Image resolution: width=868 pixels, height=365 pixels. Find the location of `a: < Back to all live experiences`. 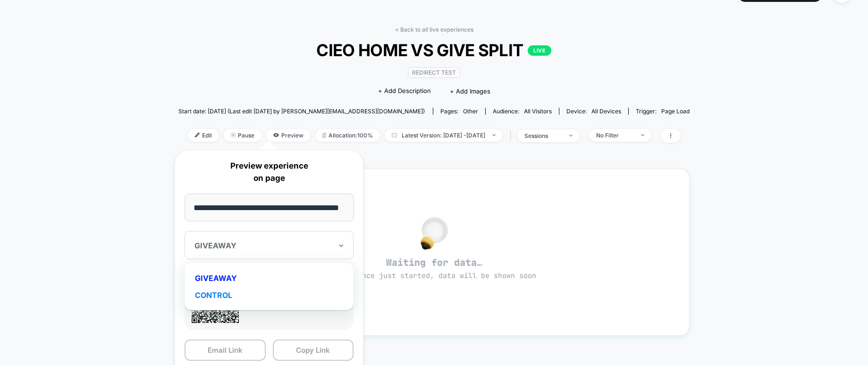

a: < Back to all live experiences is located at coordinates (434, 29).